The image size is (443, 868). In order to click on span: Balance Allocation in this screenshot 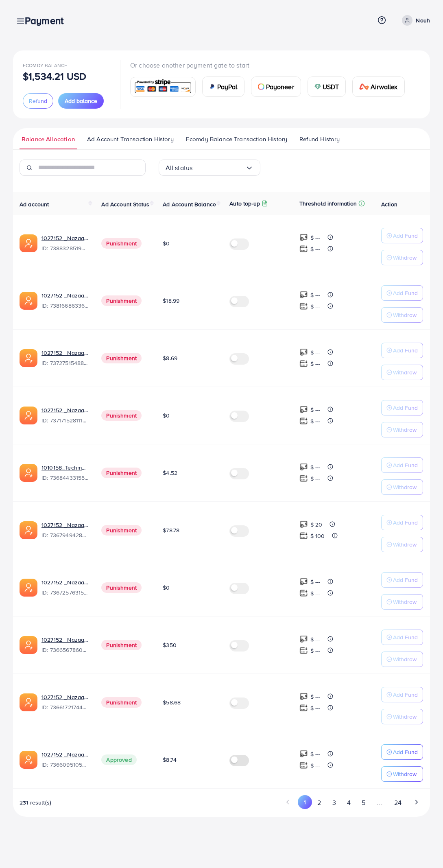, I will do `click(48, 139)`.